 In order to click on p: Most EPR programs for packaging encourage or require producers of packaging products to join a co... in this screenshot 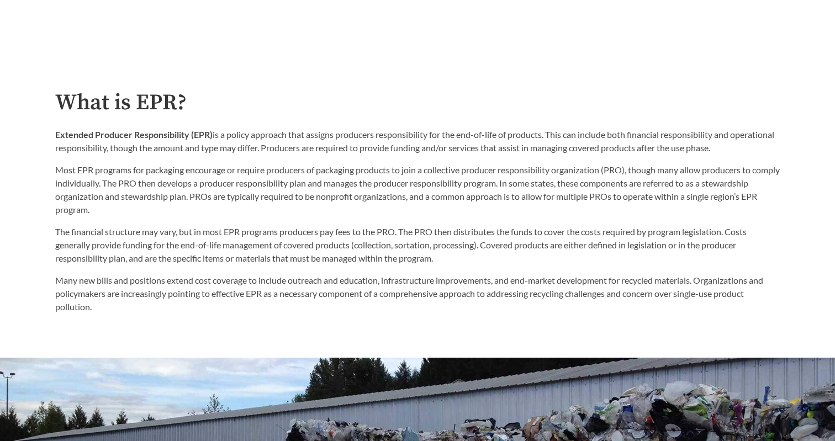, I will do `click(418, 190)`.